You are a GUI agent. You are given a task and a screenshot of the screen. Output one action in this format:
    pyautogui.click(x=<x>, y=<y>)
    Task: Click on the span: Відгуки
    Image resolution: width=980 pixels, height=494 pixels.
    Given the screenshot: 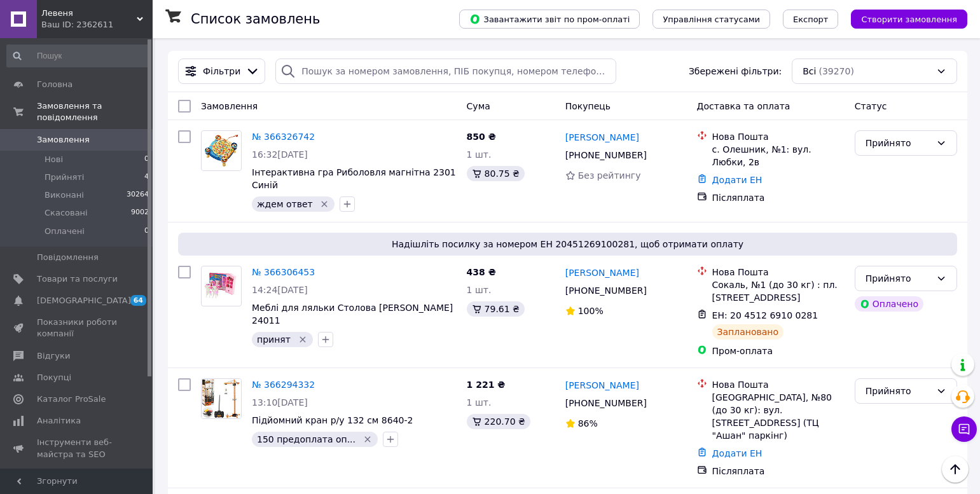 What is the action you would take?
    pyautogui.click(x=54, y=356)
    